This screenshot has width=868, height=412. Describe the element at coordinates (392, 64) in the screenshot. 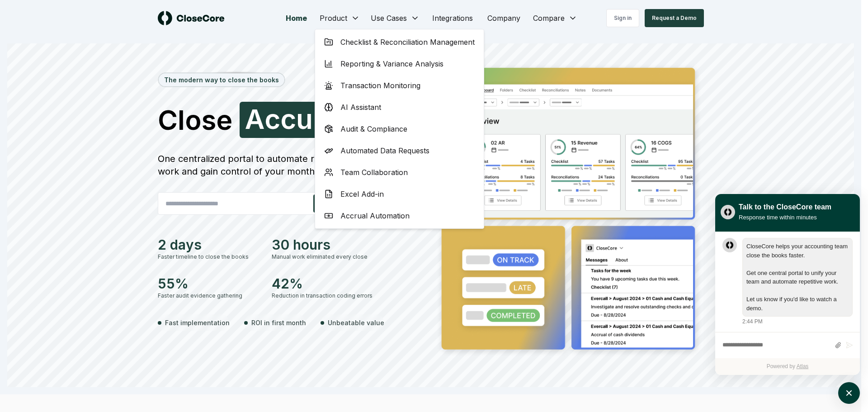

I see `span: Reporting & Variance Analysis` at that location.